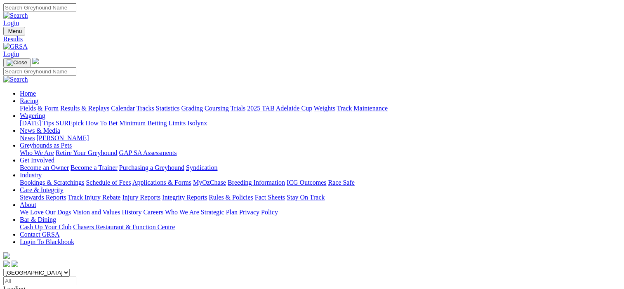 Image resolution: width=624 pixels, height=289 pixels. What do you see at coordinates (70, 123) in the screenshot?
I see `a: SUREpick` at bounding box center [70, 123].